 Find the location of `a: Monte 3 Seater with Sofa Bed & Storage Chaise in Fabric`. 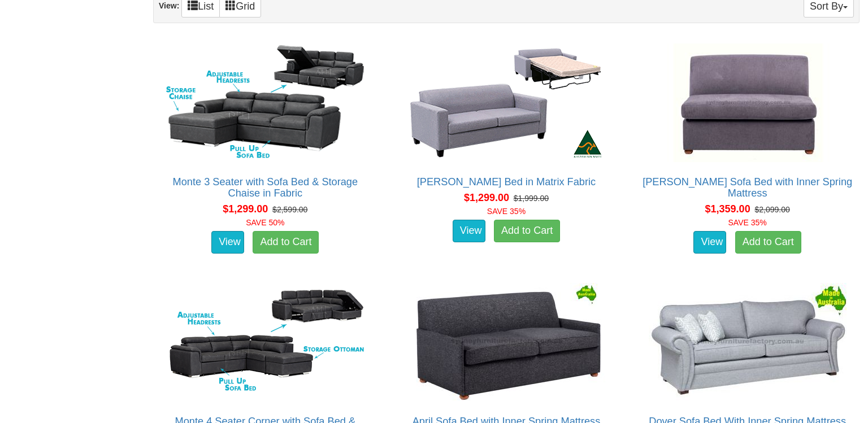

a: Monte 3 Seater with Sofa Bed & Storage Chaise in Fabric is located at coordinates (265, 188).